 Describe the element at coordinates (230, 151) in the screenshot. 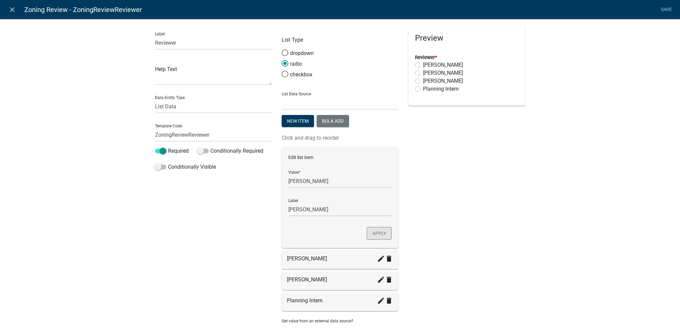

I see `label: Conditionally Required` at that location.